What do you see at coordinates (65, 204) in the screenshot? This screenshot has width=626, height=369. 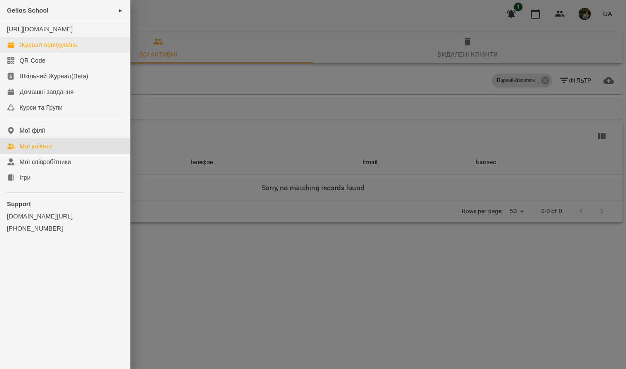 I see `p: Support` at bounding box center [65, 204].